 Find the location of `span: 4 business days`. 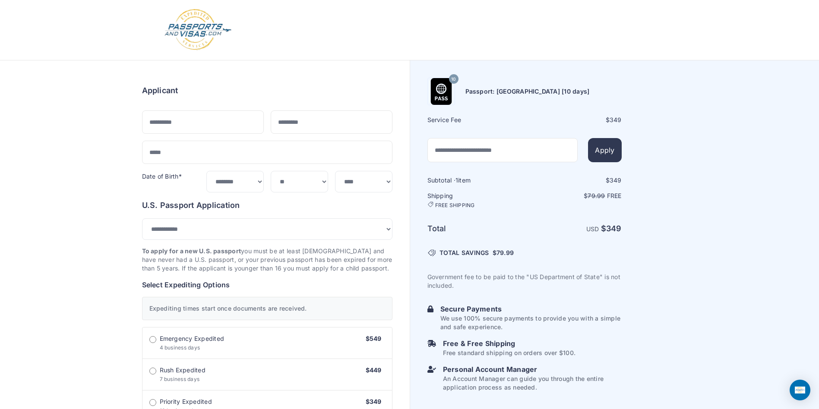

span: 4 business days is located at coordinates (180, 347).